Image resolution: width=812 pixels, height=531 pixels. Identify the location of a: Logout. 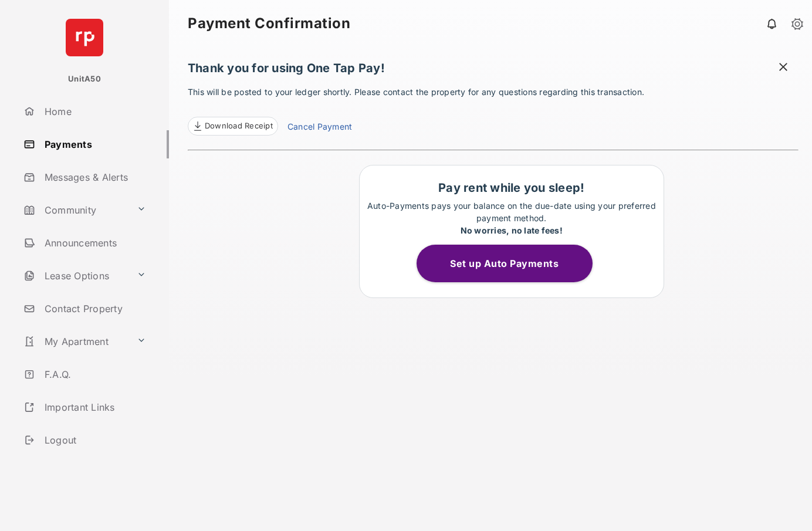
(94, 440).